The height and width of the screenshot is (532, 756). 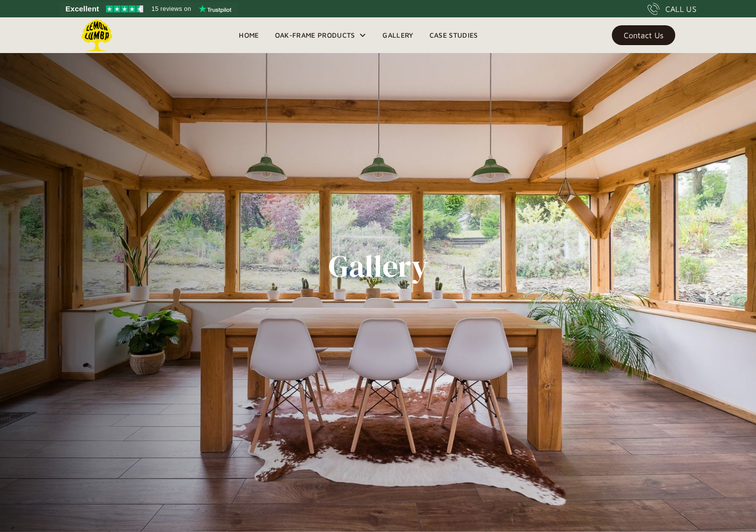 What do you see at coordinates (644, 35) in the screenshot?
I see `div: Contact Us` at bounding box center [644, 35].